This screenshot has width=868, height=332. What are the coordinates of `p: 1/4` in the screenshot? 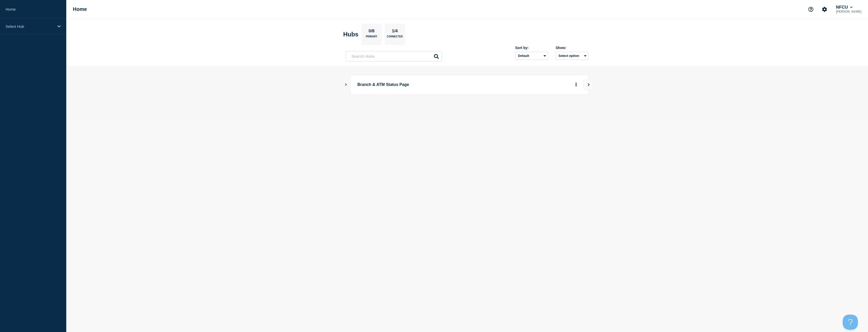 It's located at (395, 32).